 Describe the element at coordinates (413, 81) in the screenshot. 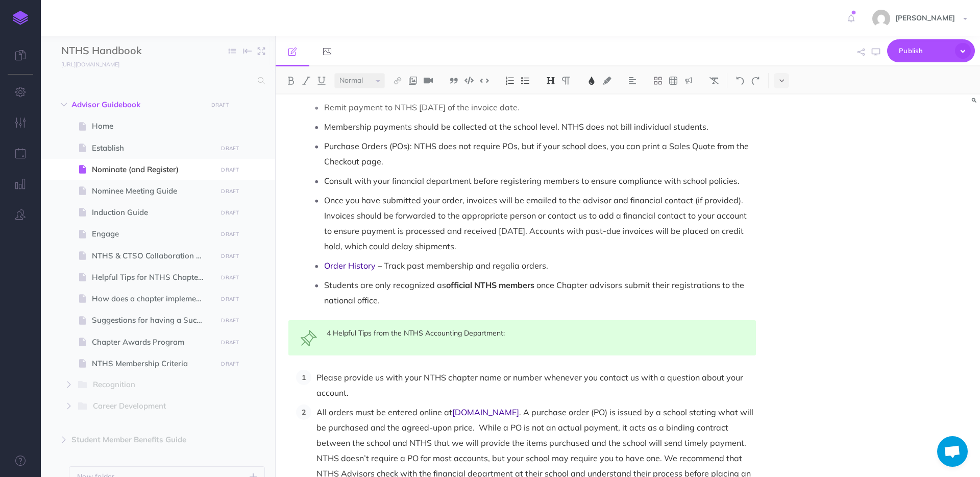

I see `img: Add image button` at that location.